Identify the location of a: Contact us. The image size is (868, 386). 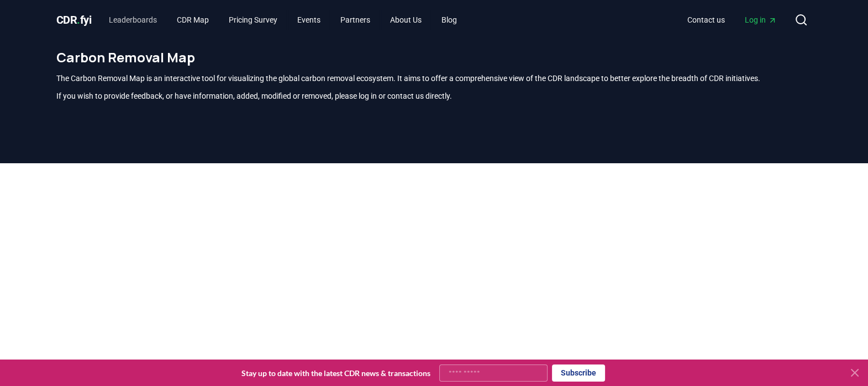
(706, 20).